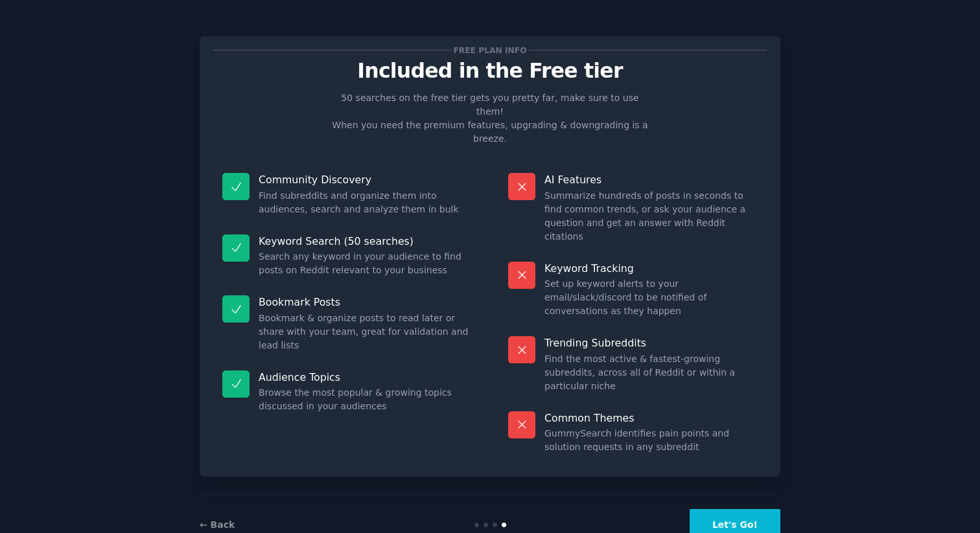  Describe the element at coordinates (217, 525) in the screenshot. I see `a: ← Back` at that location.